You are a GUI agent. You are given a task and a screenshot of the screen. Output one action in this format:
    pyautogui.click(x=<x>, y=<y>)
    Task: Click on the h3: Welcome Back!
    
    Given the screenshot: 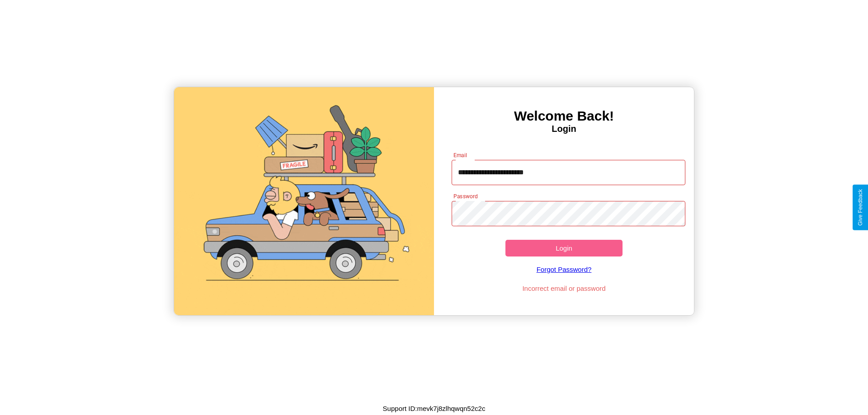 What is the action you would take?
    pyautogui.click(x=563, y=116)
    